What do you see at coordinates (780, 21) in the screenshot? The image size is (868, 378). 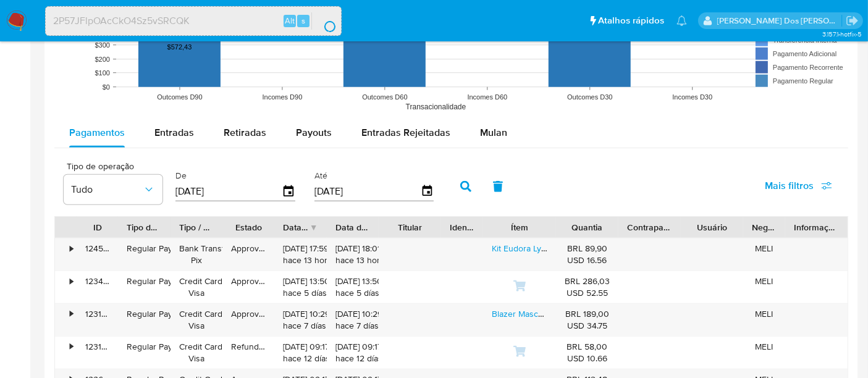 I see `p: renato.lopes@mercadopago.com.br` at bounding box center [780, 21].